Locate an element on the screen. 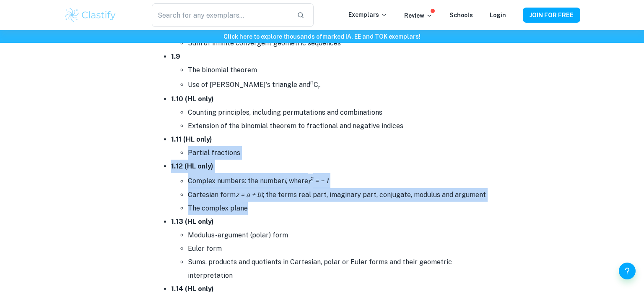  li: Extension of the binomial theorem to fractional and negative indices is located at coordinates (339, 126).